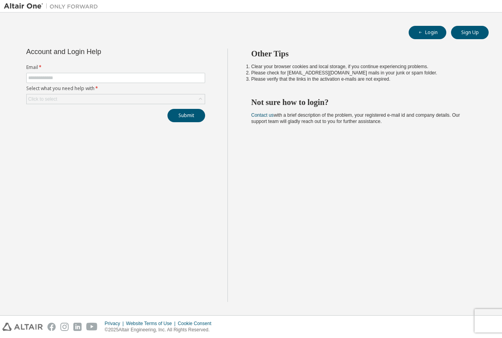 The width and height of the screenshot is (502, 338). Describe the element at coordinates (53, 6) in the screenshot. I see `img: Altair One` at that location.